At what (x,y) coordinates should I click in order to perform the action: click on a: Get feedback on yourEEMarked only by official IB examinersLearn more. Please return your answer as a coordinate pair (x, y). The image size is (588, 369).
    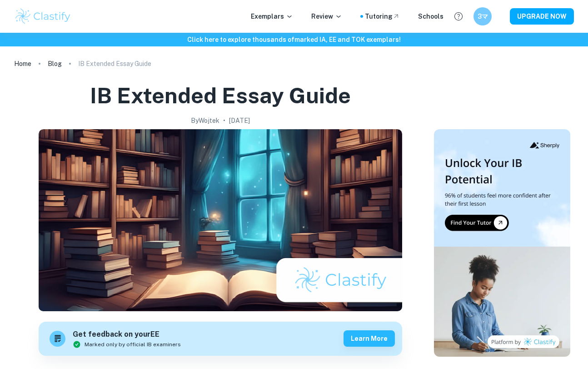
    Looking at the image, I should click on (221, 338).